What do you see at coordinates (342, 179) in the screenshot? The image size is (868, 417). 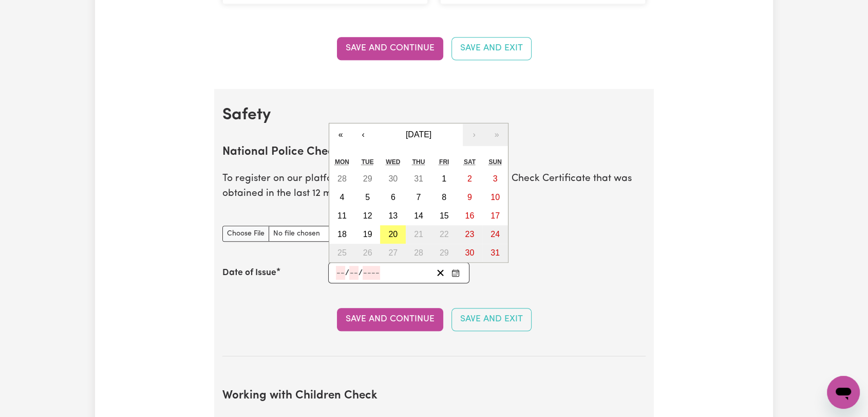 I see `button: July 28, 2025` at bounding box center [342, 179].